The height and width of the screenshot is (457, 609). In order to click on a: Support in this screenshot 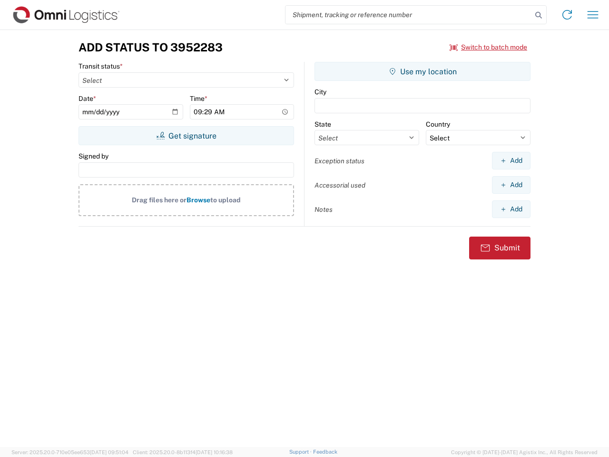, I will do `click(301, 451)`.